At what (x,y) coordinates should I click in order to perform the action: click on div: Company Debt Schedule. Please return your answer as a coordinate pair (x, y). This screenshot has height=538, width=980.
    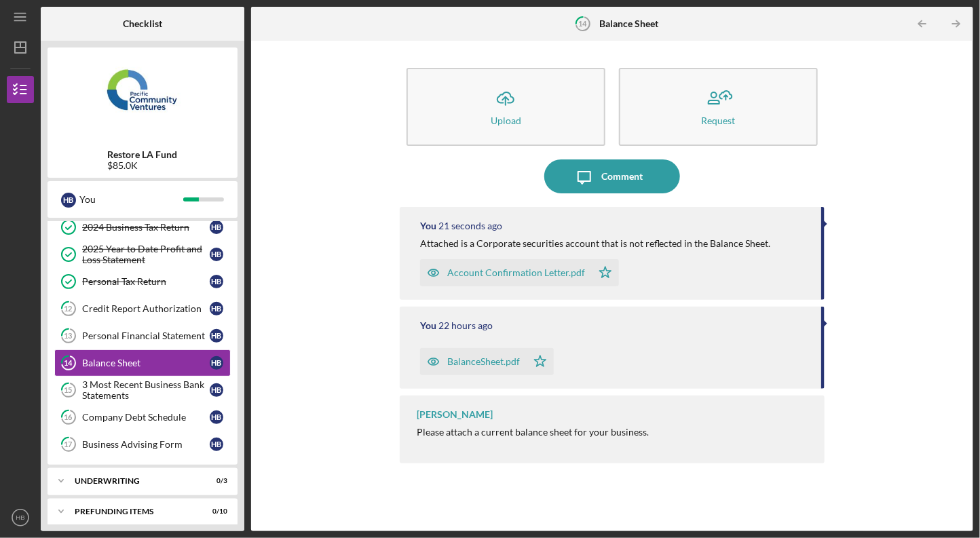
    Looking at the image, I should click on (146, 417).